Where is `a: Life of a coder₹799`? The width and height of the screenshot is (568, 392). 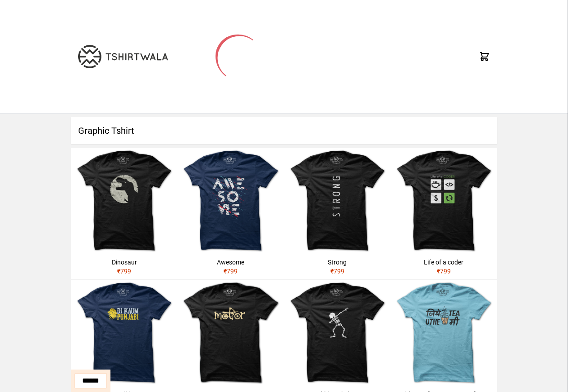
a: Life of a coder₹799 is located at coordinates (443, 213).